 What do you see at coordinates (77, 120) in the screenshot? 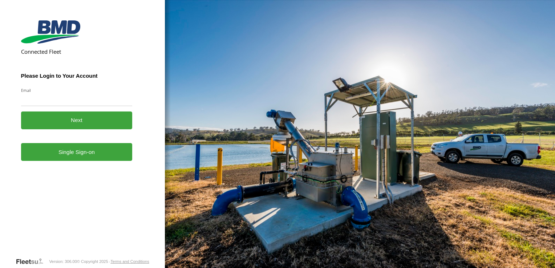
I see `button: Next` at bounding box center [77, 120].